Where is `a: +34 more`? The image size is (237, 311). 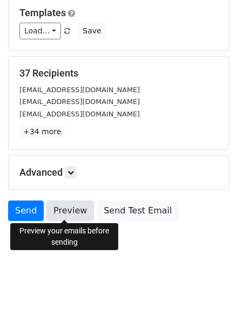
a: +34 more is located at coordinates (42, 132).